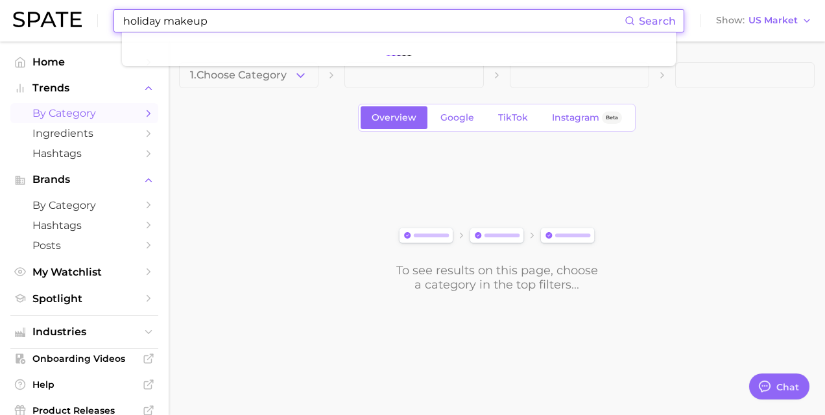 Image resolution: width=825 pixels, height=415 pixels. Describe the element at coordinates (84, 88) in the screenshot. I see `button: Trends` at that location.